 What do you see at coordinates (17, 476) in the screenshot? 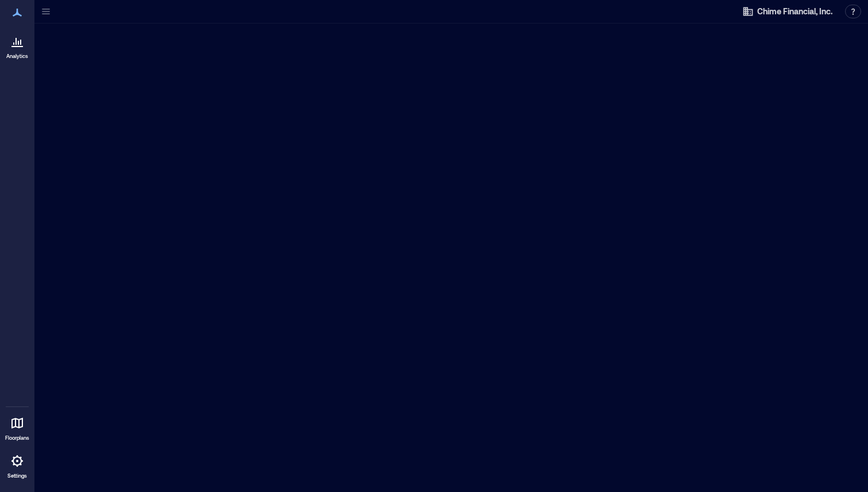
I see `p: Settings` at bounding box center [17, 476].